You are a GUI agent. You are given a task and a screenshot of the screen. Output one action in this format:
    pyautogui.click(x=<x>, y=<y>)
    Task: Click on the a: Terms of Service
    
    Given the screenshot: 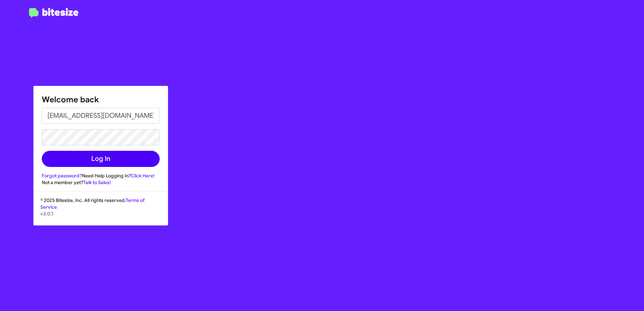 What is the action you would take?
    pyautogui.click(x=92, y=204)
    